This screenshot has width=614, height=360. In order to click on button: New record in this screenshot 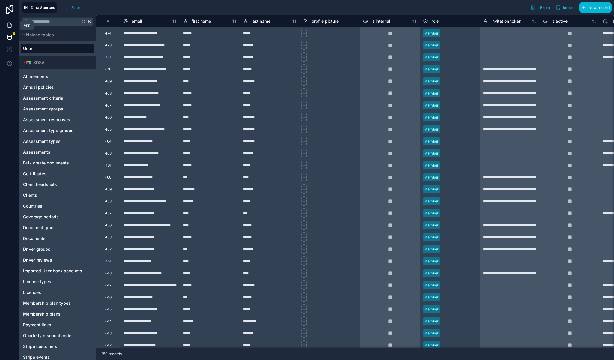, I will do `click(596, 8)`.